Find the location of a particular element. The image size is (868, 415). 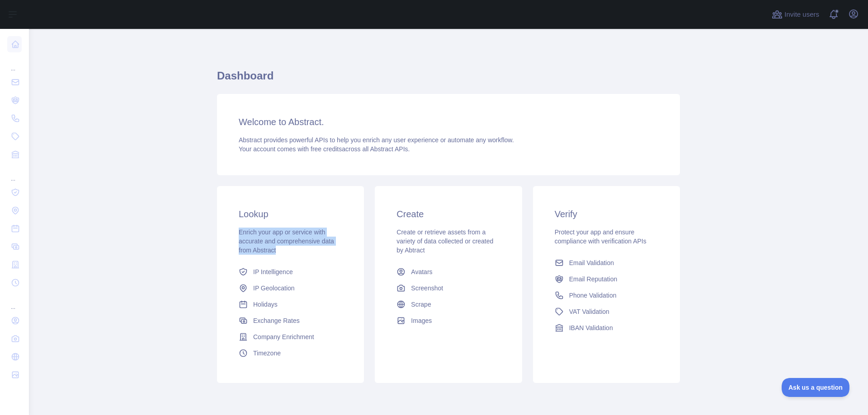

a: Images is located at coordinates (448, 321).